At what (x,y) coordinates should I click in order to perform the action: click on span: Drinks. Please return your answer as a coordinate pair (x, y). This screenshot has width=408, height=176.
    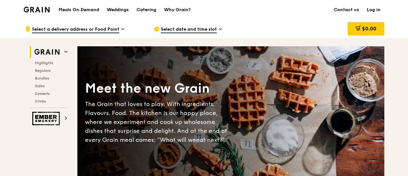
    Looking at the image, I should click on (40, 101).